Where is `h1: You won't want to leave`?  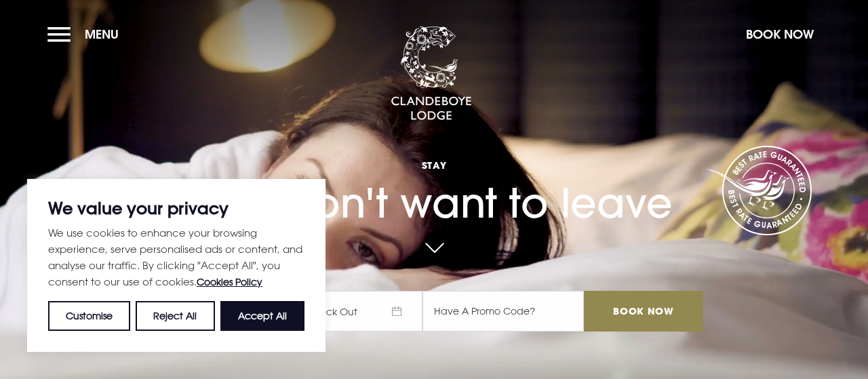
h1: You won't want to leave is located at coordinates (434, 181).